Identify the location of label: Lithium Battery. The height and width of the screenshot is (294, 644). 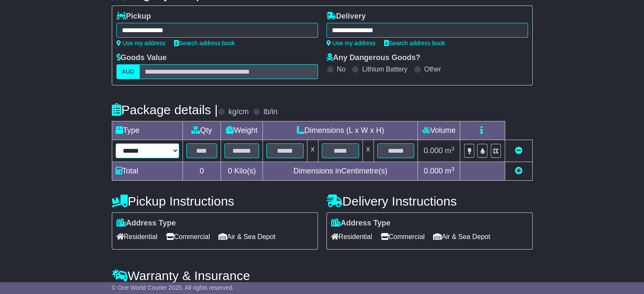
(384, 69).